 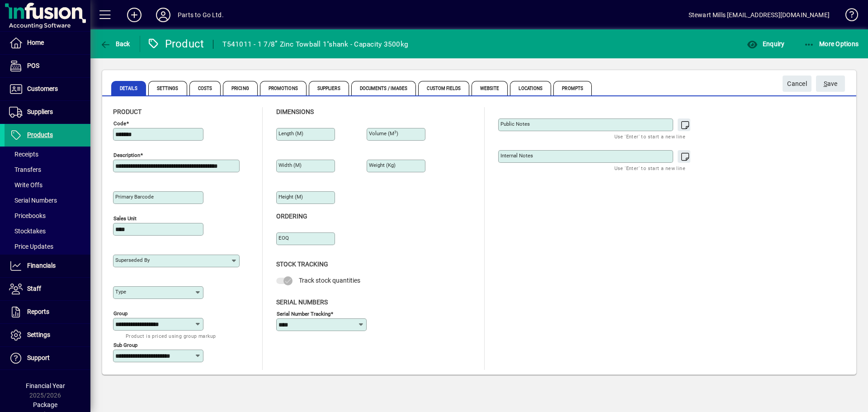 I want to click on span: Financials, so click(x=41, y=265).